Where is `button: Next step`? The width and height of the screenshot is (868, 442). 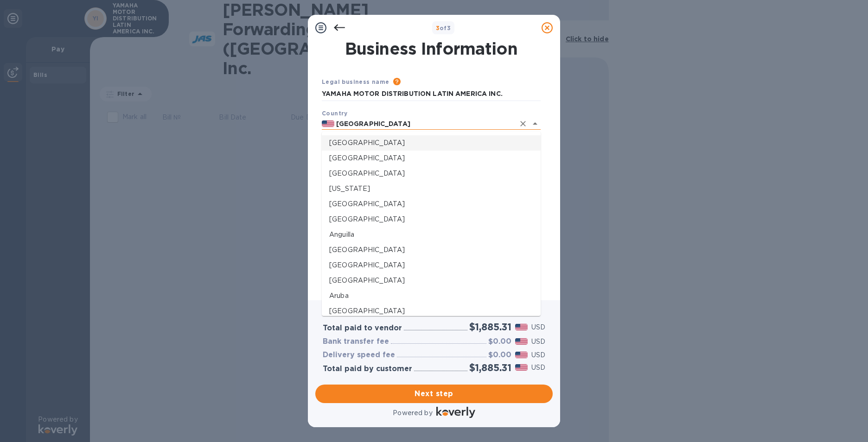 button: Next step is located at coordinates (434, 394).